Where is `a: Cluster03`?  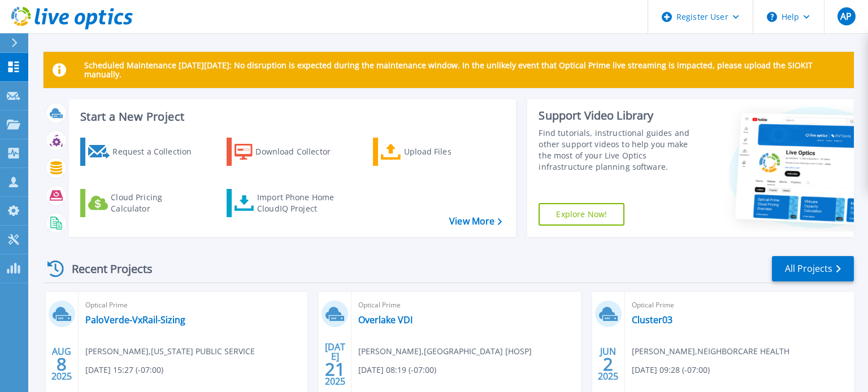
a: Cluster03 is located at coordinates (652, 320).